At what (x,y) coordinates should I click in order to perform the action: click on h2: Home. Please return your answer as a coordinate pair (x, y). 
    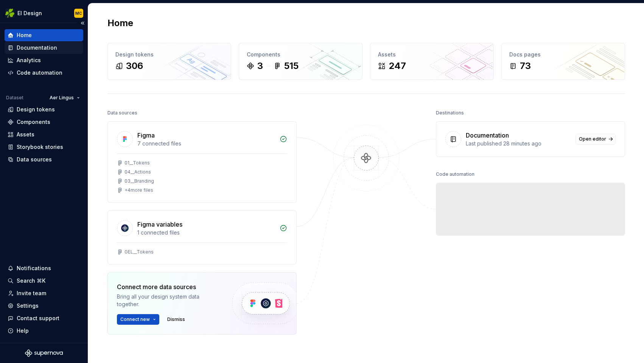
    Looking at the image, I should click on (121, 23).